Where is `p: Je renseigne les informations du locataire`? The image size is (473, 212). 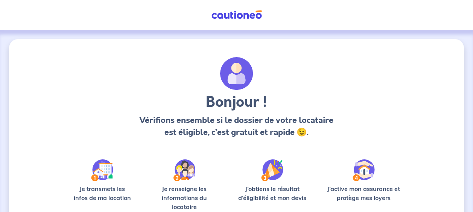
p: Je renseigne les informations du locataire is located at coordinates (184, 198).